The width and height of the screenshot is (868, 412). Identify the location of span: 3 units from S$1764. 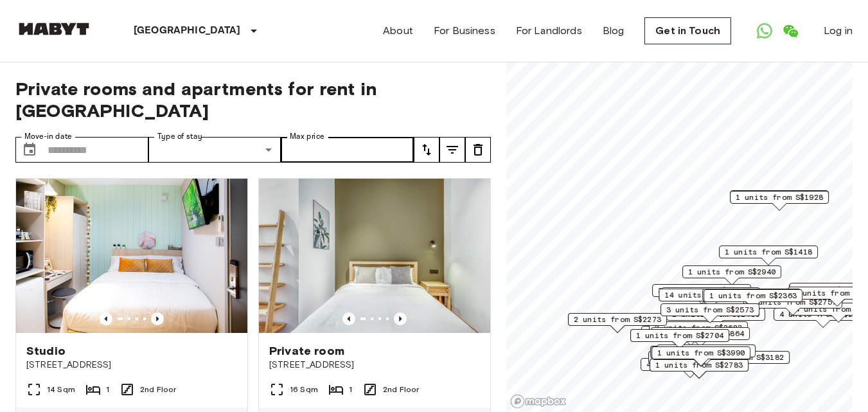
(702, 291).